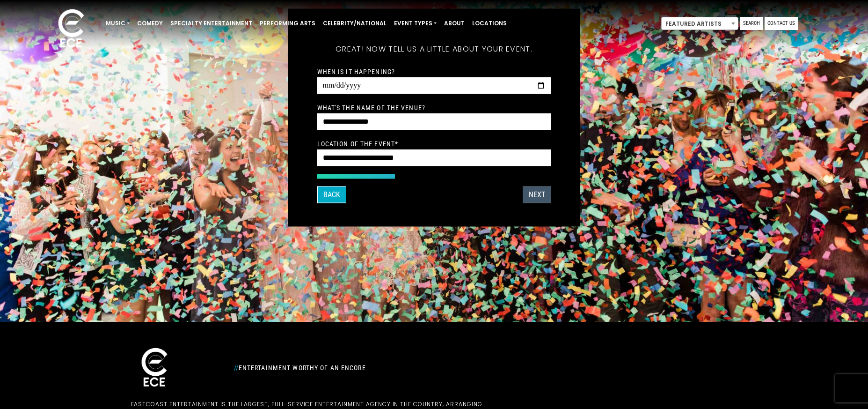 This screenshot has width=868, height=409. I want to click on a: Celebrity/National, so click(355, 23).